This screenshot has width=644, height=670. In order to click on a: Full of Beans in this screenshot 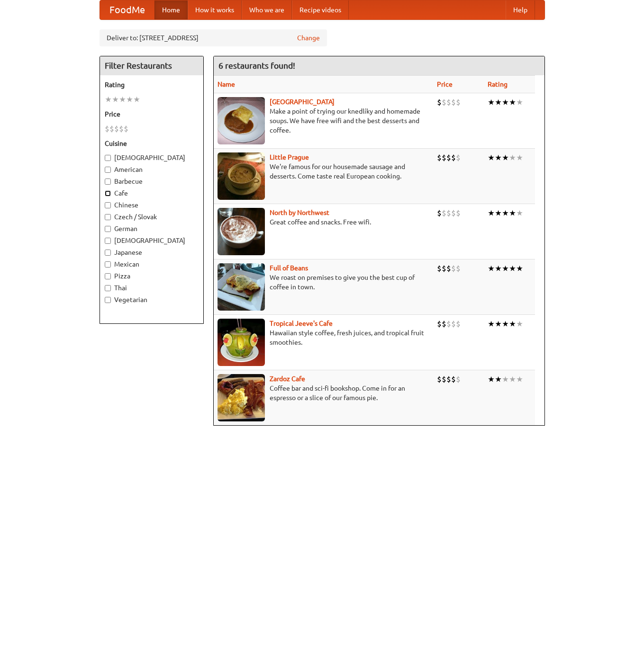, I will do `click(289, 268)`.